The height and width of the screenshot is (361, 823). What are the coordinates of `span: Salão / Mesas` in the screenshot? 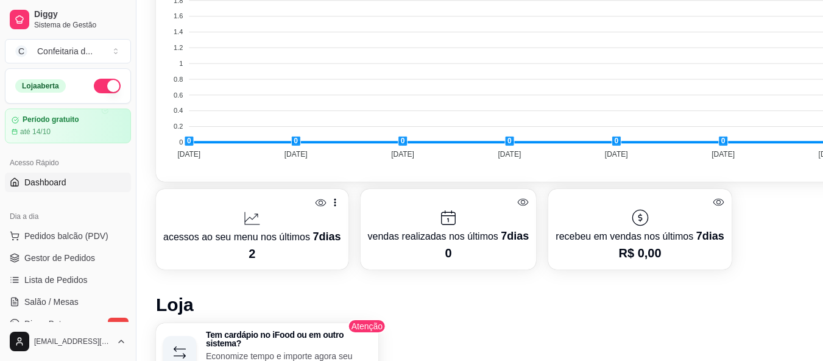 It's located at (51, 301).